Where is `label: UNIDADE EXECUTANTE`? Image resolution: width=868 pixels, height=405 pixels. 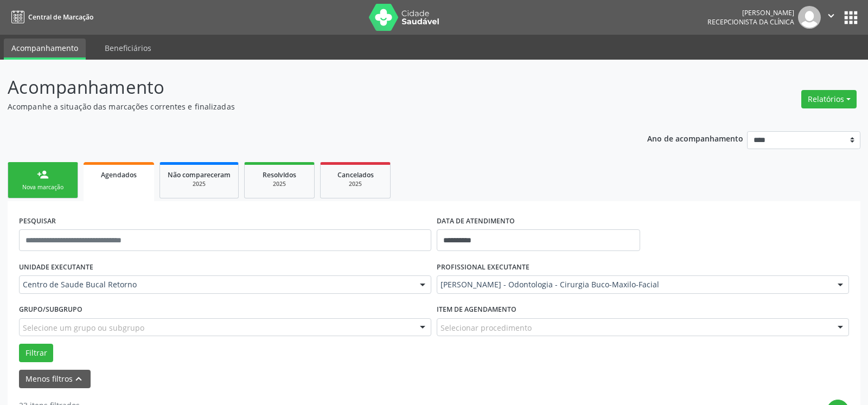
label: UNIDADE EXECUTANTE is located at coordinates (56, 267).